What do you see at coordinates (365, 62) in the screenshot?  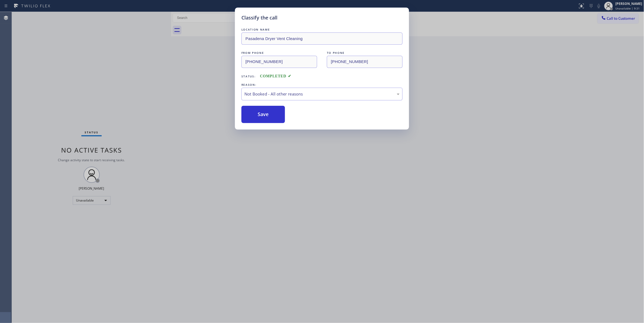 I see `input: To phone` at bounding box center [365, 62].